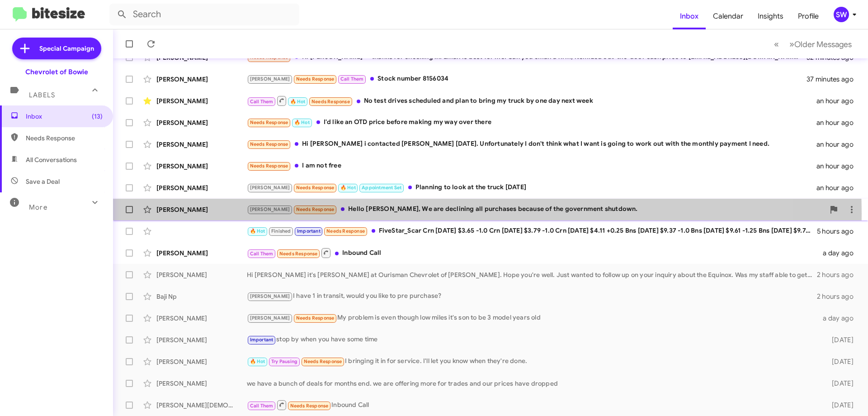  Describe the element at coordinates (813, 44) in the screenshot. I see `nav: Page navigation example` at that location.